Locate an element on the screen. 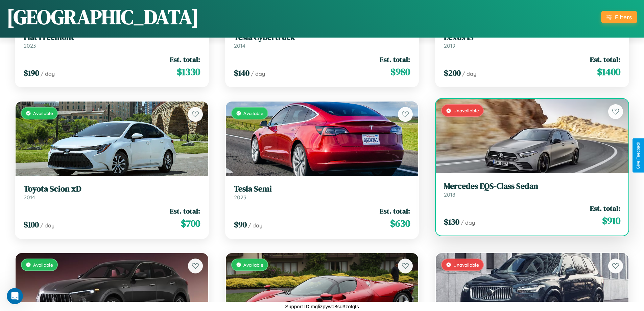 The width and height of the screenshot is (644, 311). div: Filters is located at coordinates (623, 17).